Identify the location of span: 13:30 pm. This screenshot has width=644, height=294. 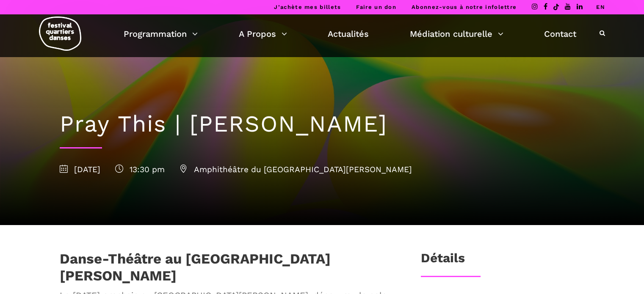
(140, 169).